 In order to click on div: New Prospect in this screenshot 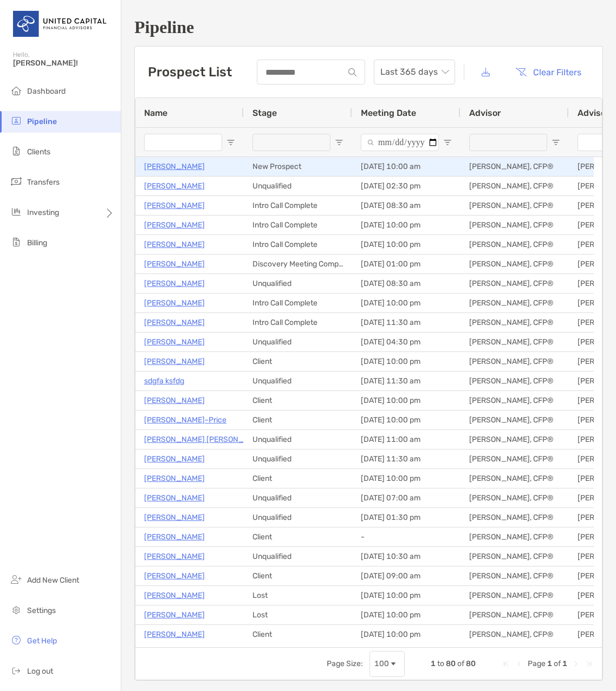, I will do `click(298, 166)`.